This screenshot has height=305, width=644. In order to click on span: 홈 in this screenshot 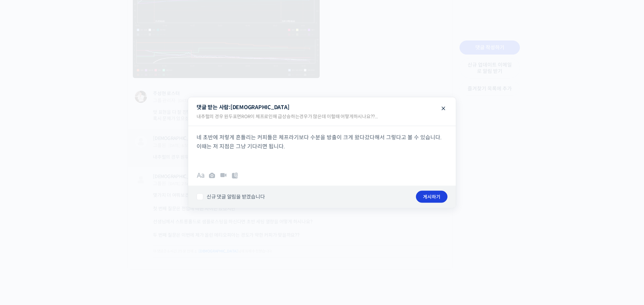, I will do `click(23, 225)`.